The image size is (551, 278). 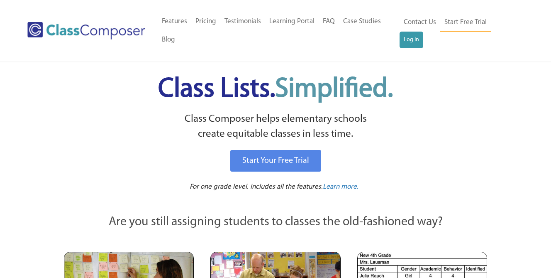 What do you see at coordinates (256, 186) in the screenshot?
I see `span: For one grade level. Includes all the features.` at bounding box center [256, 186].